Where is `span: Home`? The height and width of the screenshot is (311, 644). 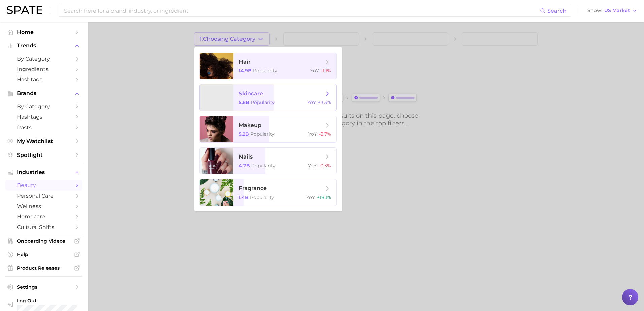
span: Home is located at coordinates (44, 32).